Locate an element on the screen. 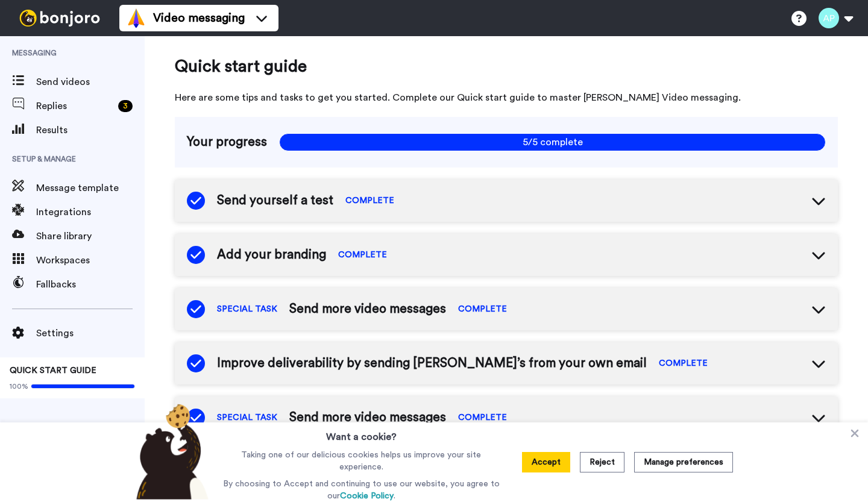 Image resolution: width=868 pixels, height=502 pixels. span: QUICK START GUIDE is located at coordinates (53, 371).